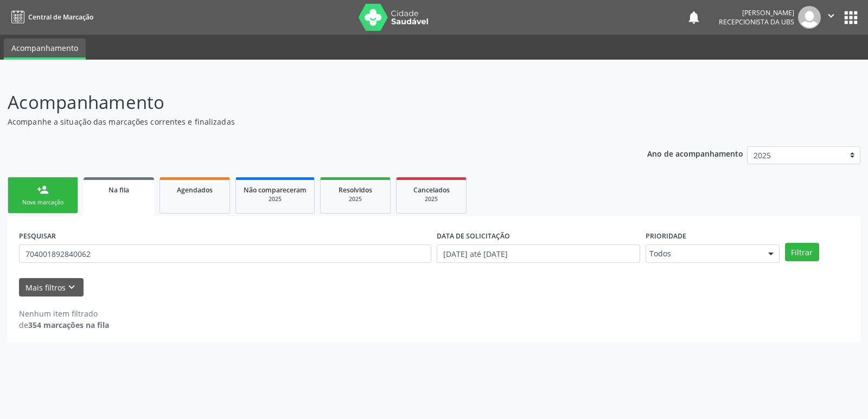 The image size is (868, 419). I want to click on span: Central de Marcação, so click(61, 17).